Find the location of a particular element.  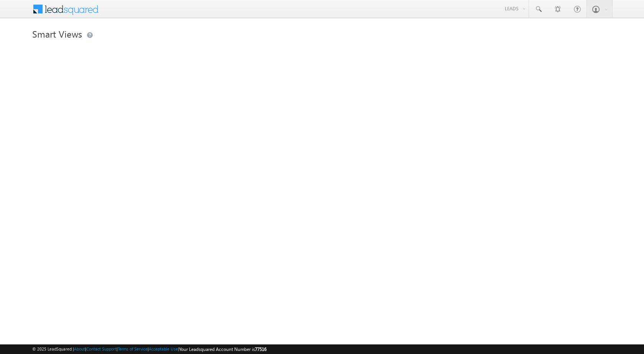

a: About is located at coordinates (79, 349).